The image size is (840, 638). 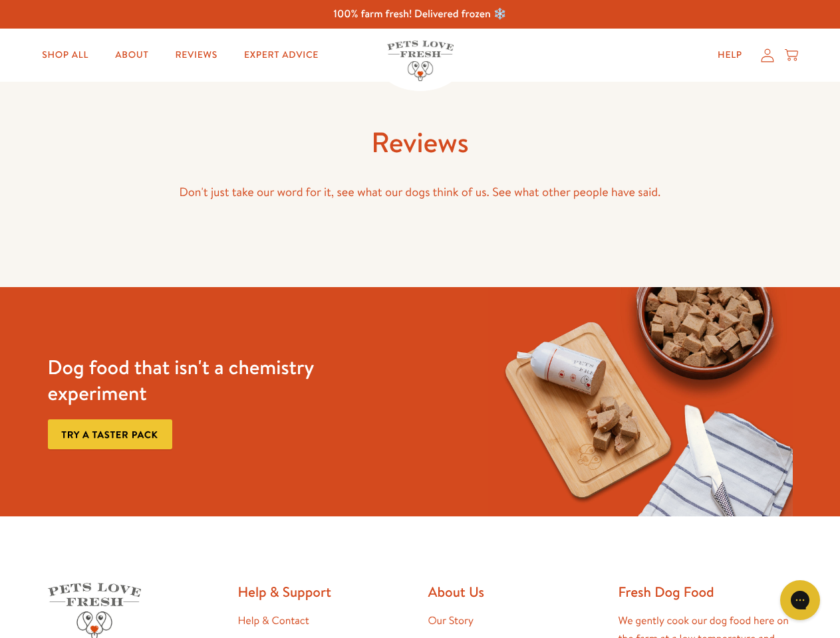 I want to click on p: Don't just take our word for it, see what our dogs think of us. See what other people have said., so click(x=420, y=192).